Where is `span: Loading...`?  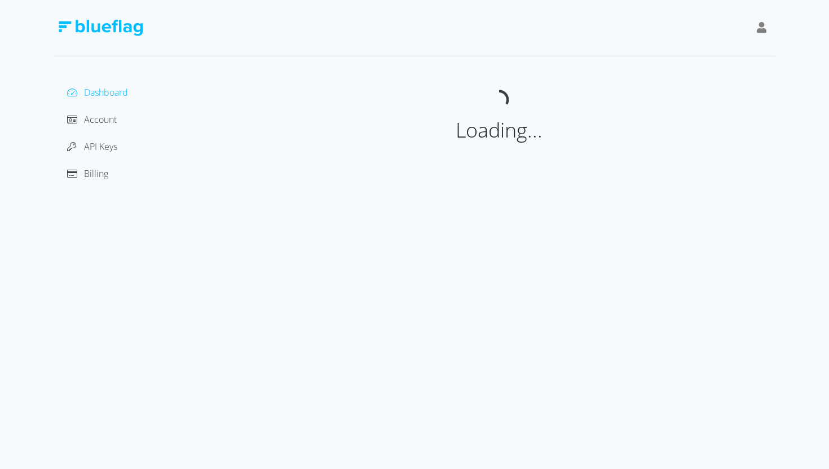
span: Loading... is located at coordinates (499, 130).